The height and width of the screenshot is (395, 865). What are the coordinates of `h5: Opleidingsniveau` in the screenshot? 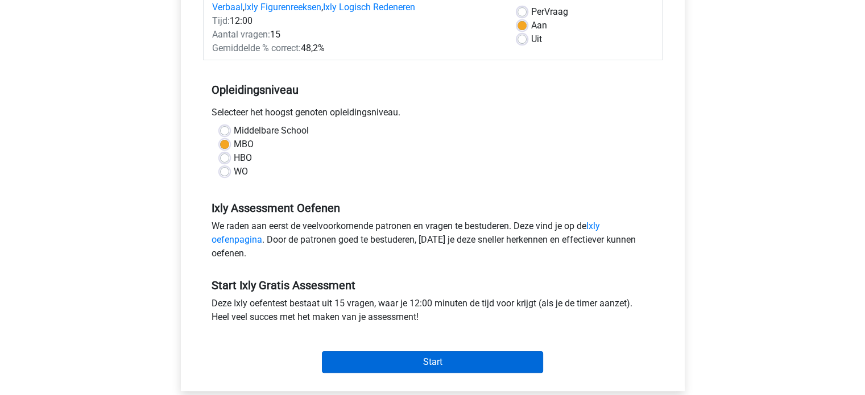 It's located at (433, 90).